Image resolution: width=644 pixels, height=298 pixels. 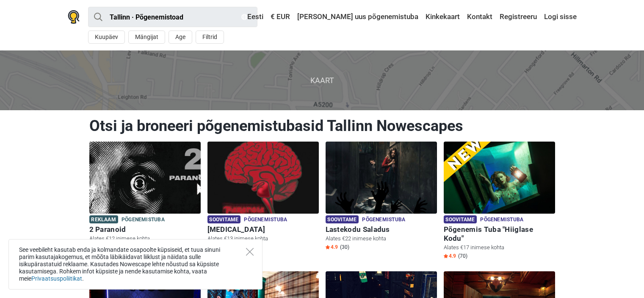 What do you see at coordinates (381, 230) in the screenshot?
I see `h6: Lastekodu Saladus` at bounding box center [381, 230].